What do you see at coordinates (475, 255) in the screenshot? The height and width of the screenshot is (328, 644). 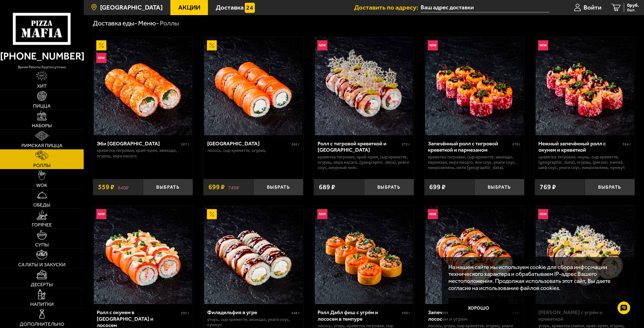 I see `a: НовинкаЗапеченный ролл Гурмэ с лососем и угрём` at bounding box center [475, 255].